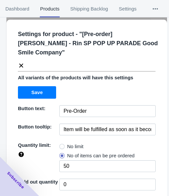 This screenshot has width=169, height=196. What do you see at coordinates (17, 9) in the screenshot?
I see `span: Dashboard` at bounding box center [17, 9].